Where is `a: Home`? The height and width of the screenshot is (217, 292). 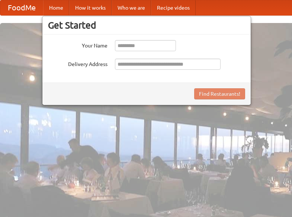
a: Home is located at coordinates (56, 8).